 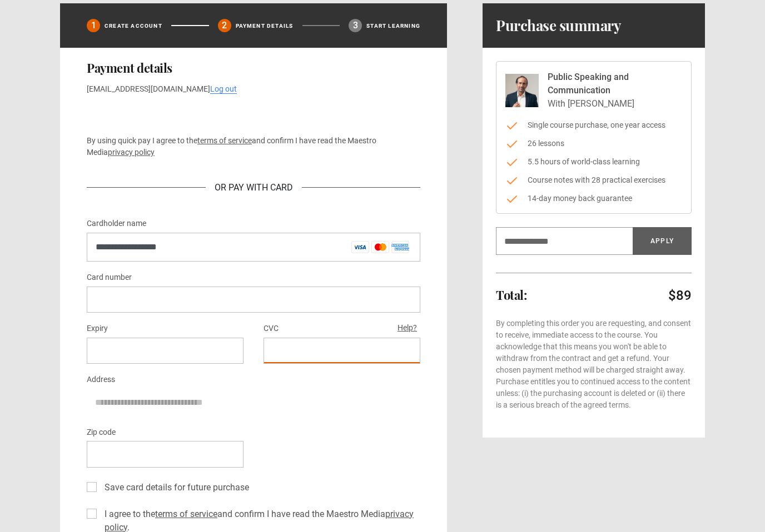 I want to click on label: CVC, so click(x=271, y=329).